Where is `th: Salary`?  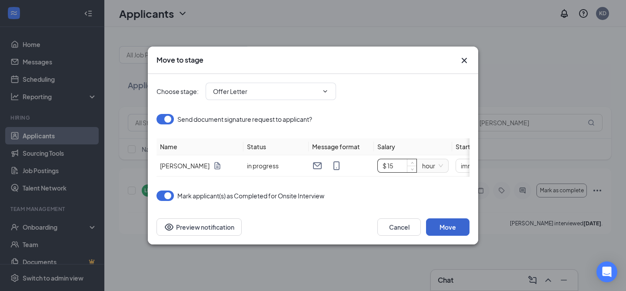
th: Salary is located at coordinates (413, 146).